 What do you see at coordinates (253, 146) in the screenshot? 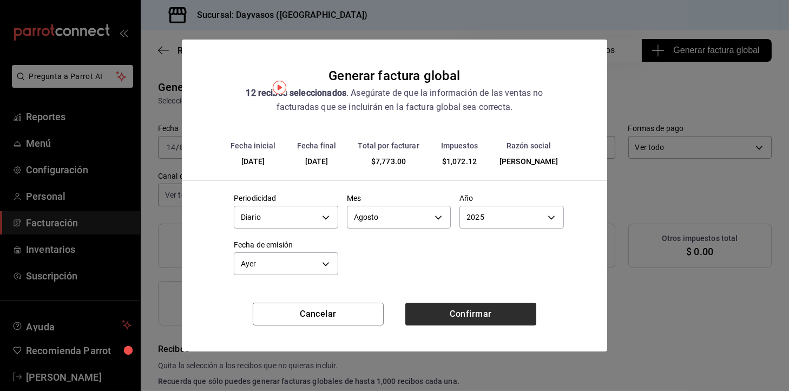
I see `div: Fecha inicial` at bounding box center [253, 146].